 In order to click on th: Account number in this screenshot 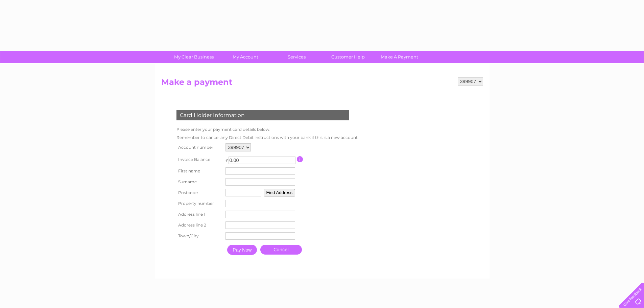, I will do `click(200, 147)`.